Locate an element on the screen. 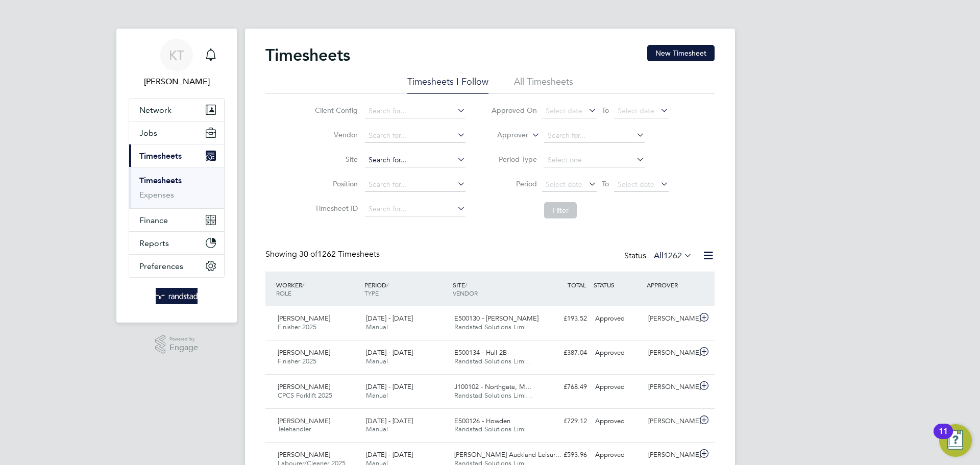 The width and height of the screenshot is (980, 465). button: Network is located at coordinates (176, 110).